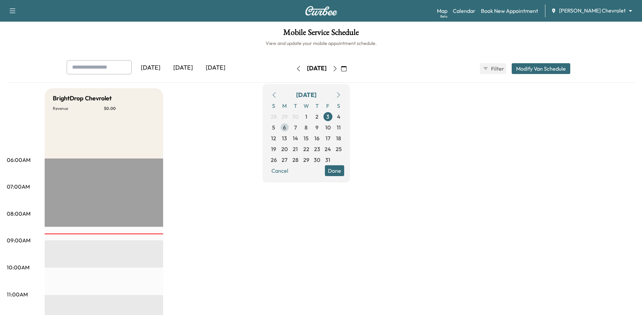 Image resolution: width=642 pixels, height=315 pixels. Describe the element at coordinates (306, 138) in the screenshot. I see `span: 15` at that location.